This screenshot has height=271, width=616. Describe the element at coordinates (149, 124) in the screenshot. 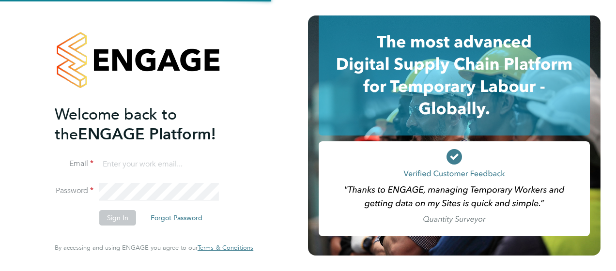

I see `h2: ENGAGE Platform!` at that location.